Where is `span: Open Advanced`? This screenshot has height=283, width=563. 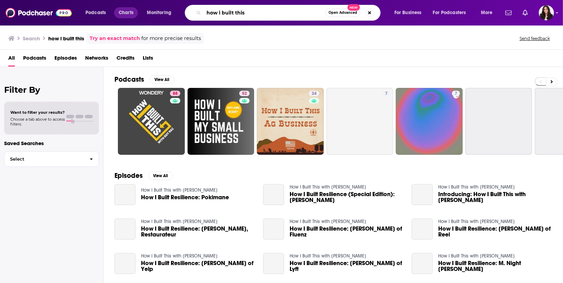 span: Open Advanced is located at coordinates (343, 13).